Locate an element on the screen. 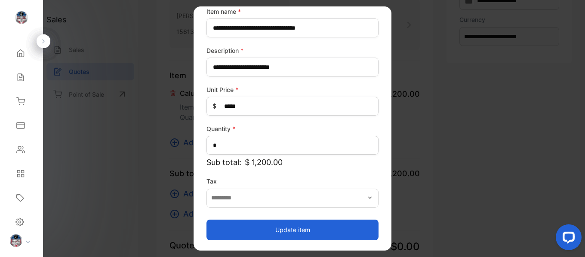 The width and height of the screenshot is (585, 257). label: Tax is located at coordinates (292, 181).